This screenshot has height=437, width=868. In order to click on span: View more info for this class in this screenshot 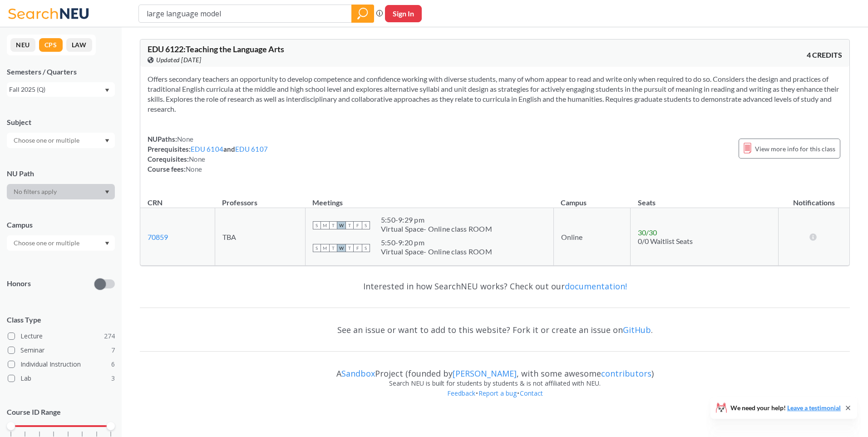, I will do `click(795, 148)`.